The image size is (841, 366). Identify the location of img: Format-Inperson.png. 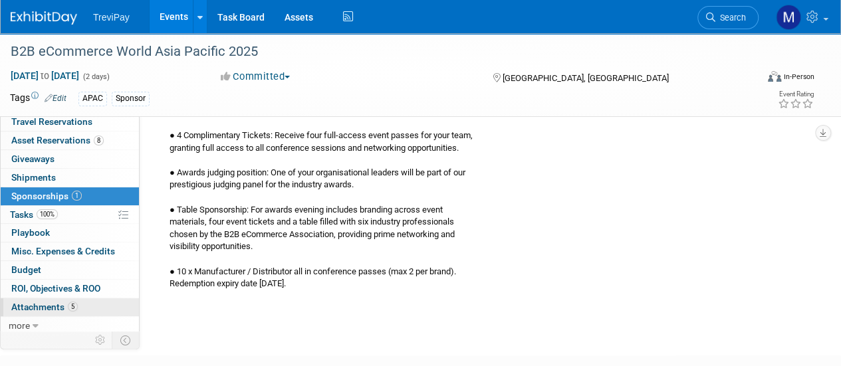
(775, 76).